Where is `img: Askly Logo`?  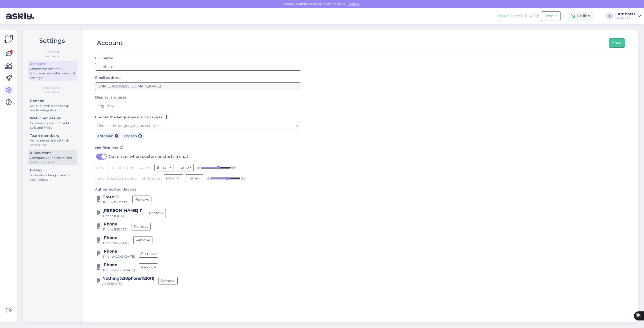 img: Askly Logo is located at coordinates (9, 39).